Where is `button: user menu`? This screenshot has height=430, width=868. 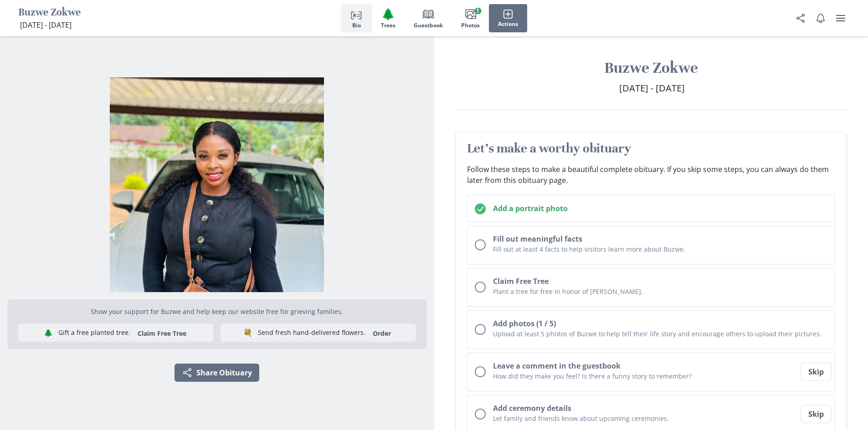
button: user menu is located at coordinates (841, 18).